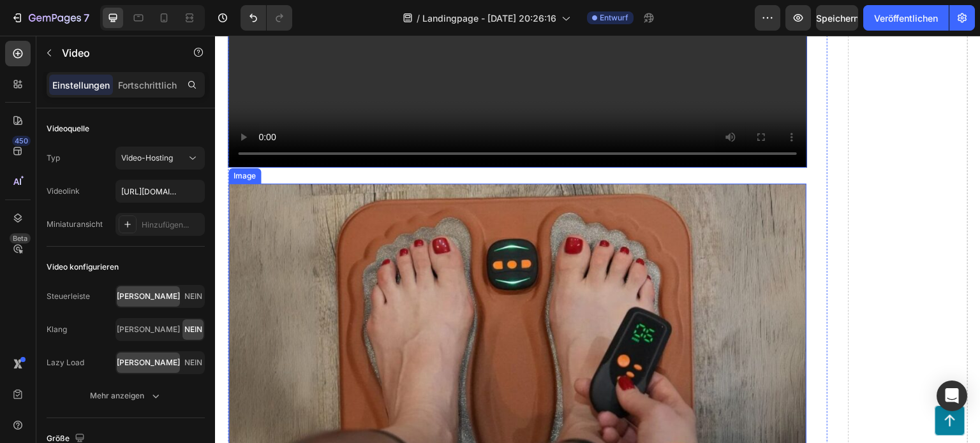 This screenshot has height=443, width=980. What do you see at coordinates (21, 141) in the screenshot?
I see `font: 450` at bounding box center [21, 141].